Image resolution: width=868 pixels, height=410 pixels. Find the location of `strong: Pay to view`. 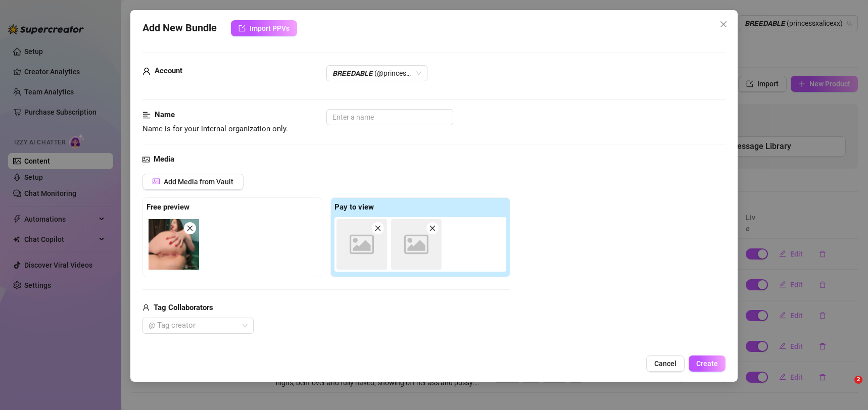

strong: Pay to view is located at coordinates (354, 207).